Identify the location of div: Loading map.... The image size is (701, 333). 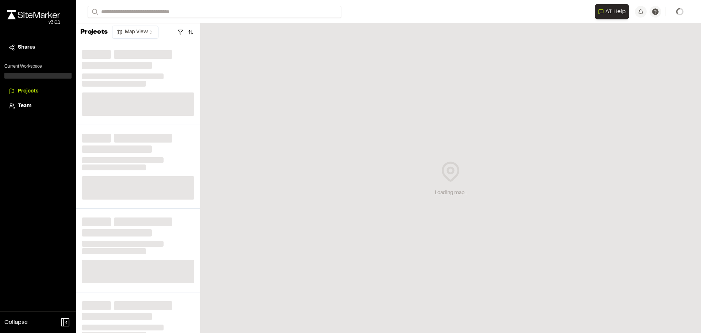
(451, 193).